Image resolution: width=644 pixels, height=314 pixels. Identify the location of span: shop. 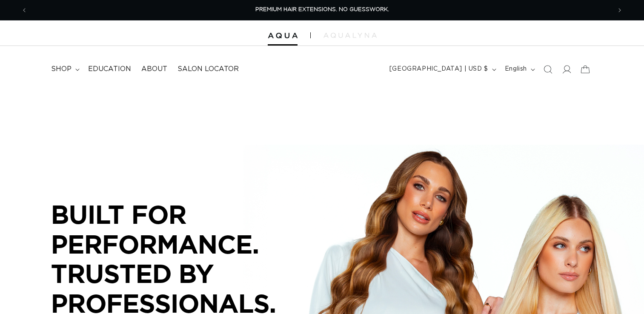
(61, 69).